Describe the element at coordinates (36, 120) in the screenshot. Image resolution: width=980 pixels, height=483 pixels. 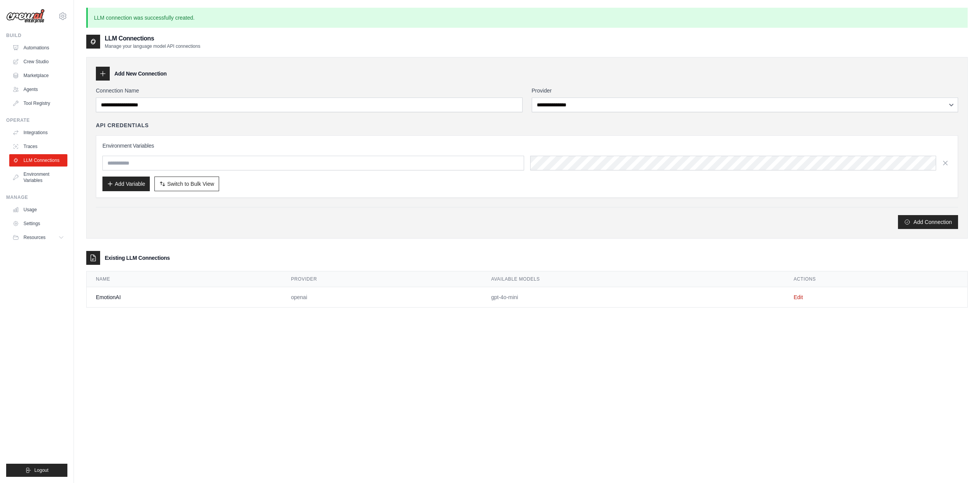
I see `div: Operate` at that location.